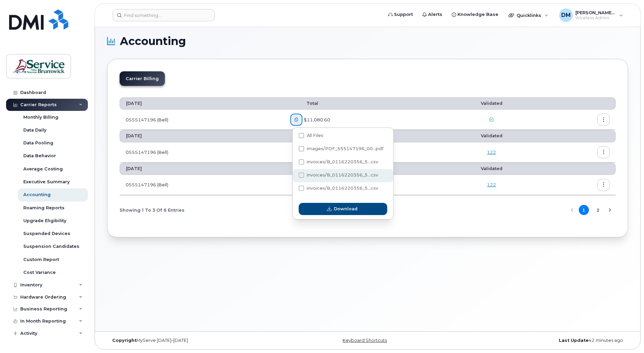  What do you see at coordinates (297, 185) in the screenshot?
I see `a: PDF_555147196_005_0000000000.pdf` at bounding box center [297, 185].